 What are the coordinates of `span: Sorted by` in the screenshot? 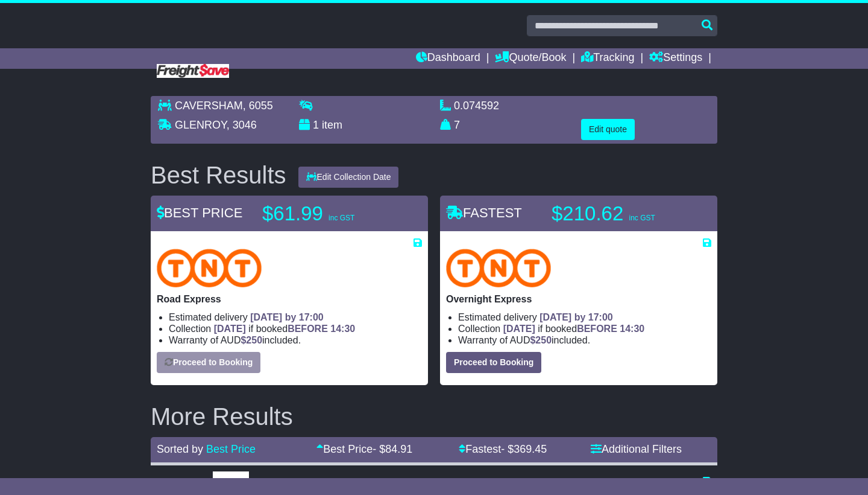 It's located at (179, 449).